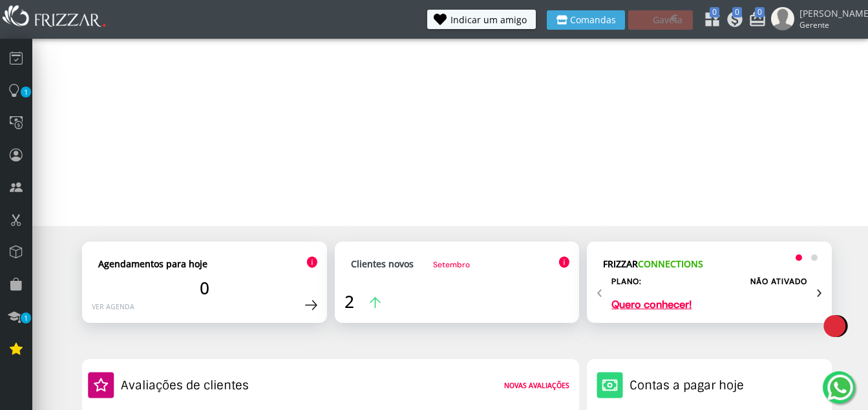 The image size is (868, 410). What do you see at coordinates (185, 386) in the screenshot?
I see `h2: Avaliações de clientes` at bounding box center [185, 386].